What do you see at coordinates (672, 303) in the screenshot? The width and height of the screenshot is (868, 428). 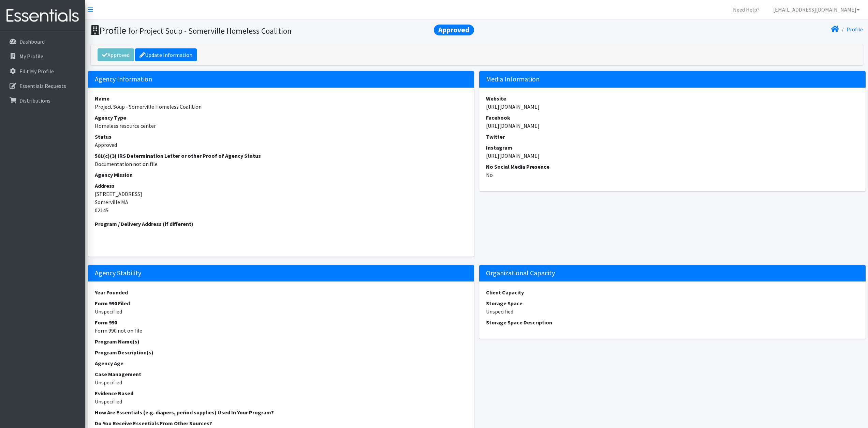 I see `dt: Storage Space` at bounding box center [672, 303].